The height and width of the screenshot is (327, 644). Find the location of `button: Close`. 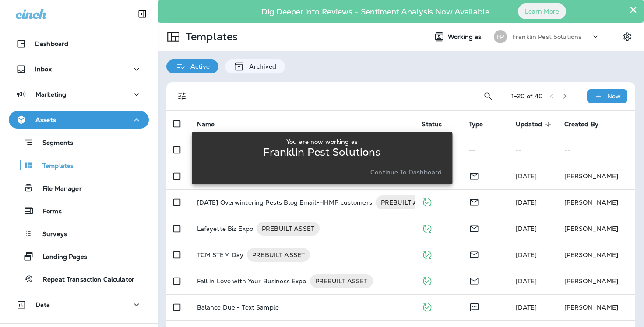

button: Close is located at coordinates (633, 10).